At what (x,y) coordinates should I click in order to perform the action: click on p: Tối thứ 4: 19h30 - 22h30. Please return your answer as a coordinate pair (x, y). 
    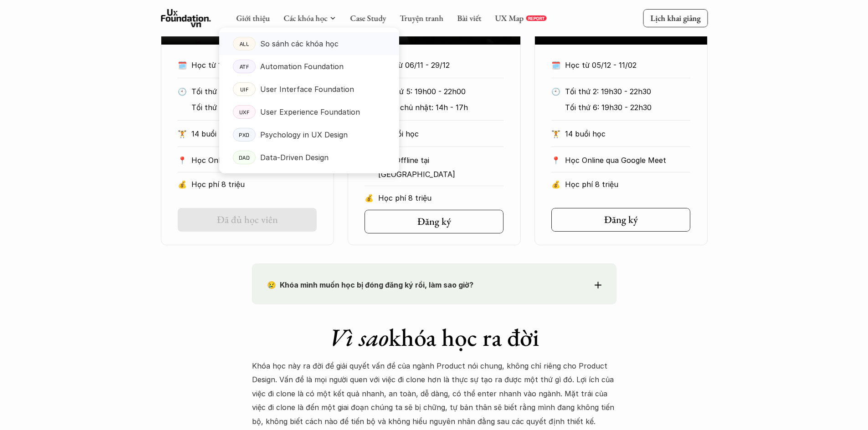
    Looking at the image, I should click on (254, 91).